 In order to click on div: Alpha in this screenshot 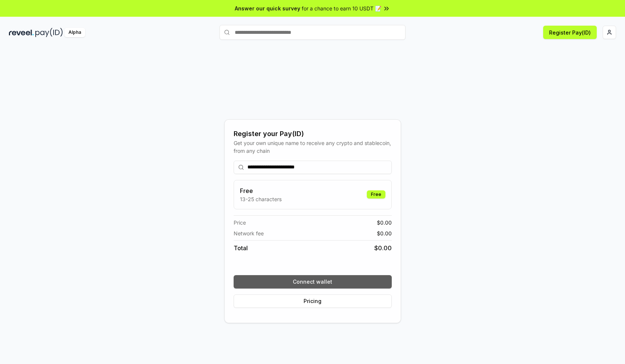, I will do `click(74, 33)`.